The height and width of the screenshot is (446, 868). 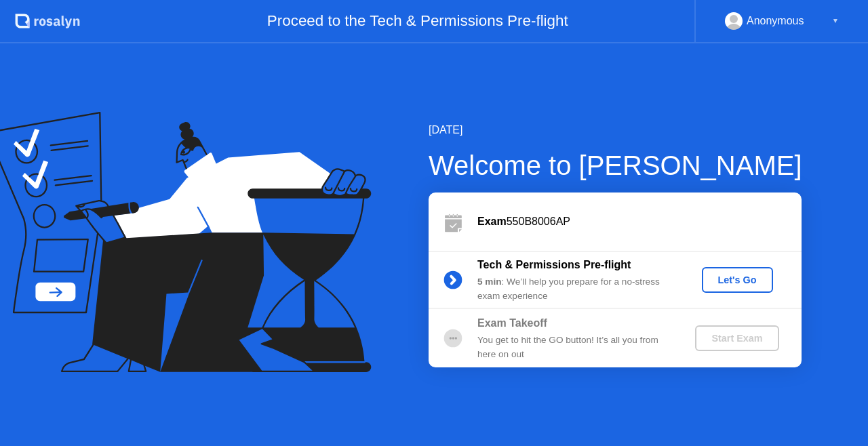 What do you see at coordinates (489, 281) in the screenshot?
I see `b: 5 min` at bounding box center [489, 281].